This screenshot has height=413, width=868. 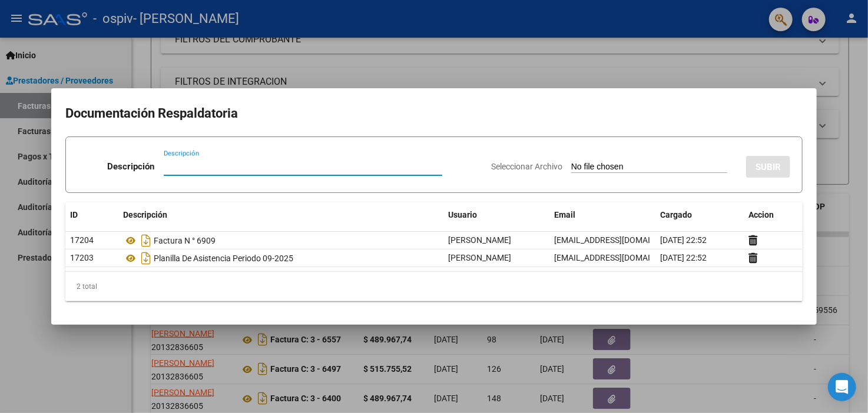 I want to click on span: SUBIR, so click(x=768, y=167).